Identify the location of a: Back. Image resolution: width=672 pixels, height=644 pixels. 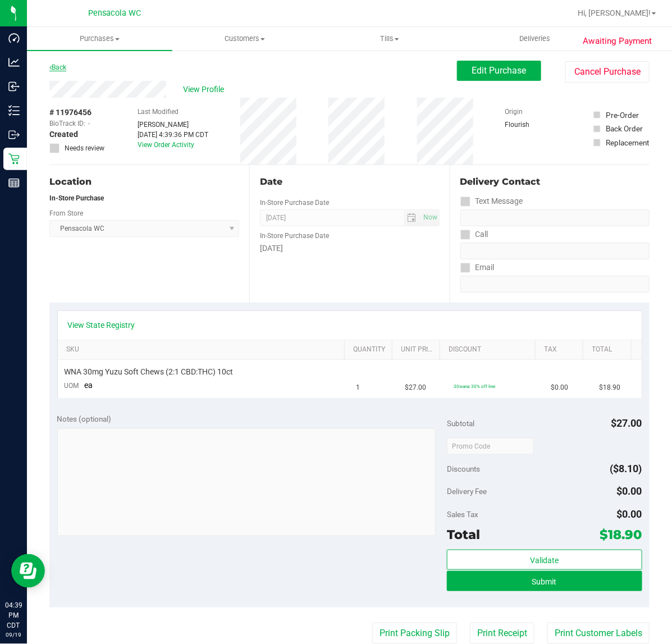
(58, 68).